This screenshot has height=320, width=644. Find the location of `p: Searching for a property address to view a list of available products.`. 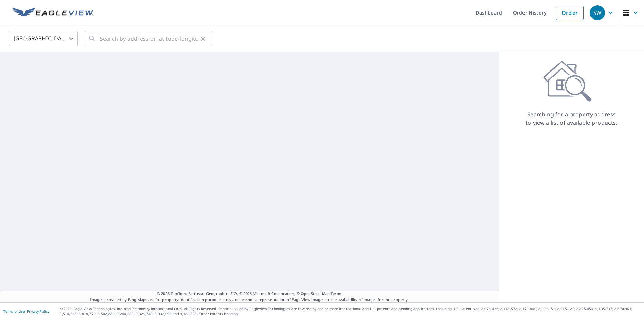

p: Searching for a property address to view a list of available products. is located at coordinates (572, 119).